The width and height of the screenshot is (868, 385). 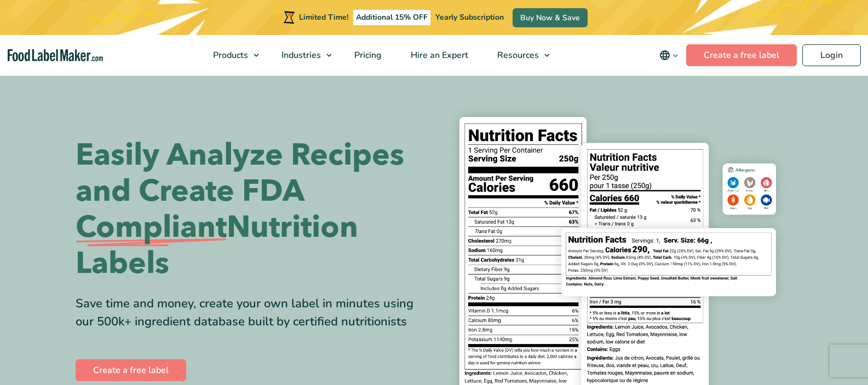 I want to click on span: Compliant, so click(x=151, y=228).